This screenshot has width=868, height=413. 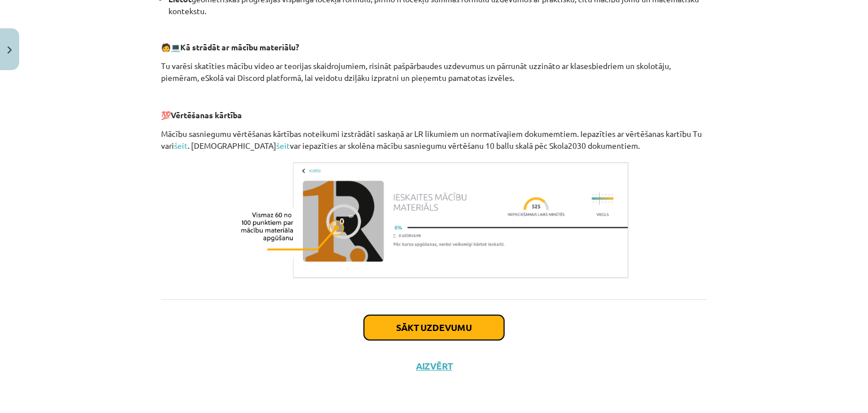 I want to click on button: Aizvērt, so click(x=434, y=366).